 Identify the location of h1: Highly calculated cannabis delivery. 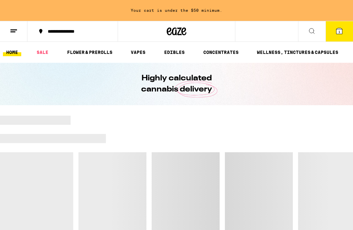
(177, 84).